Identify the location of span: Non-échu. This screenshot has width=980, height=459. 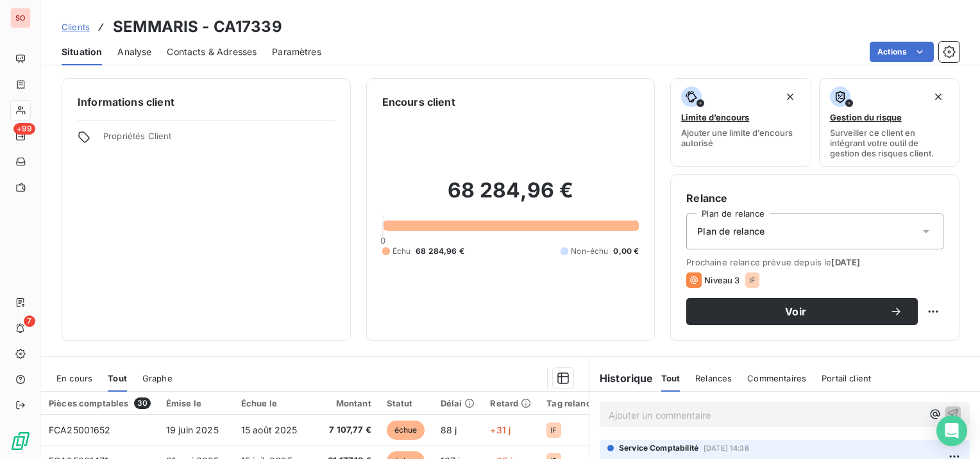
(590, 251).